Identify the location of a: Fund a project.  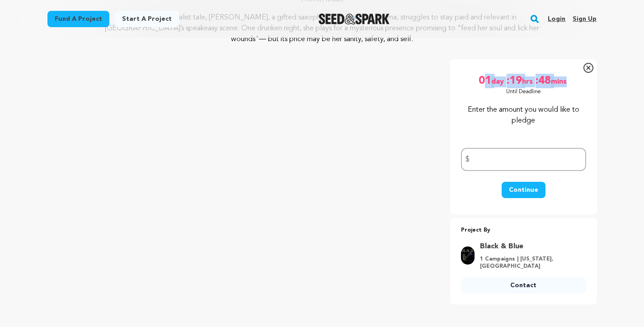
(78, 19).